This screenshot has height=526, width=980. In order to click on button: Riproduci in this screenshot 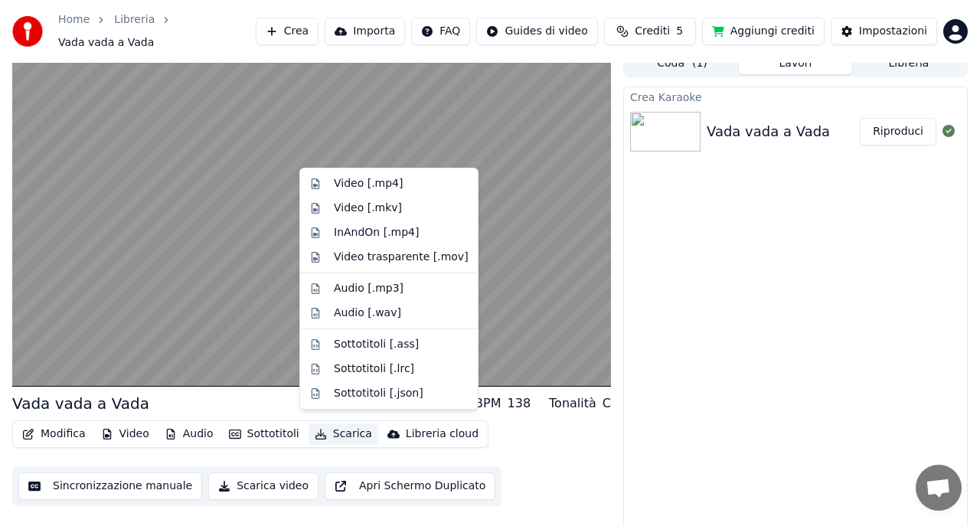, I will do `click(897, 132)`.